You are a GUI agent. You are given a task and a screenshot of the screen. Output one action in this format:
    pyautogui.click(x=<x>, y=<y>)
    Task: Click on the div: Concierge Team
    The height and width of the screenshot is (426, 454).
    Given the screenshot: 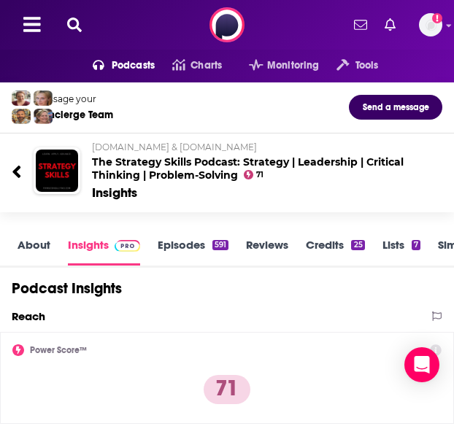 What is the action you would take?
    pyautogui.click(x=74, y=115)
    